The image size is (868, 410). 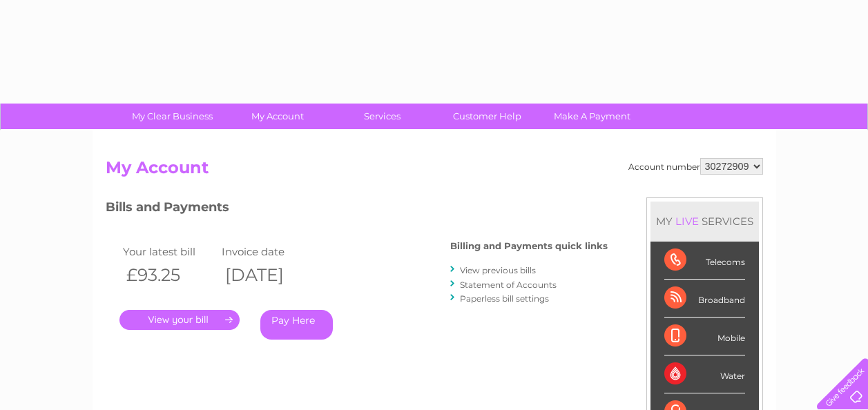 I want to click on div: MY SERVICES, so click(x=705, y=221).